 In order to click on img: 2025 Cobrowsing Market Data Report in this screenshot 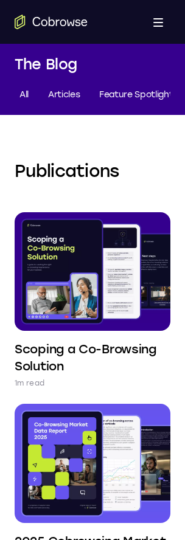, I will do `click(92, 462)`.